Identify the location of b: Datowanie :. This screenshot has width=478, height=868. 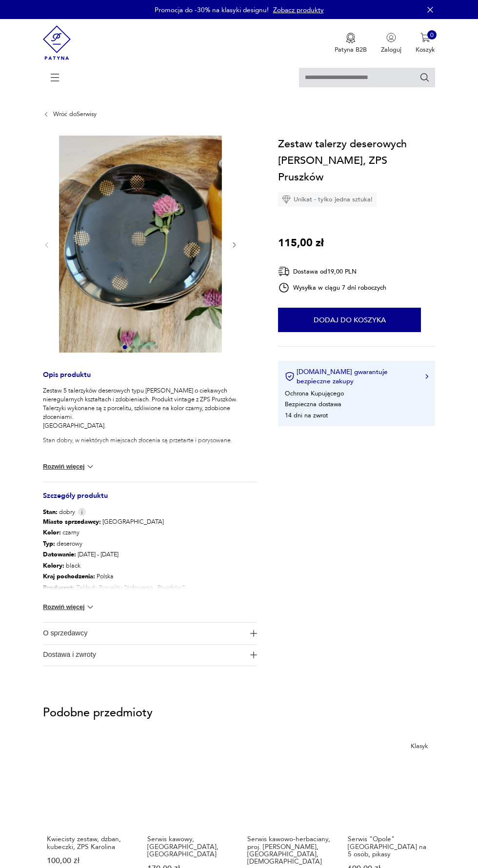
(59, 555).